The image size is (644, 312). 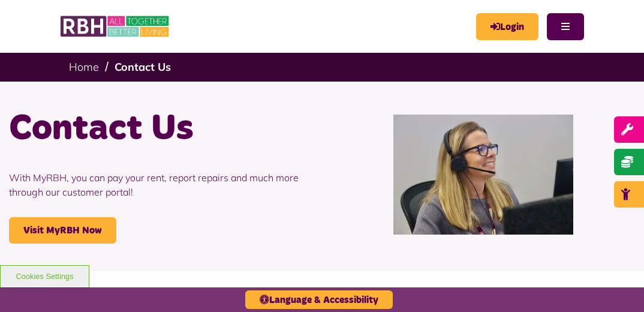 What do you see at coordinates (115, 26) in the screenshot?
I see `img: RBH` at bounding box center [115, 26].